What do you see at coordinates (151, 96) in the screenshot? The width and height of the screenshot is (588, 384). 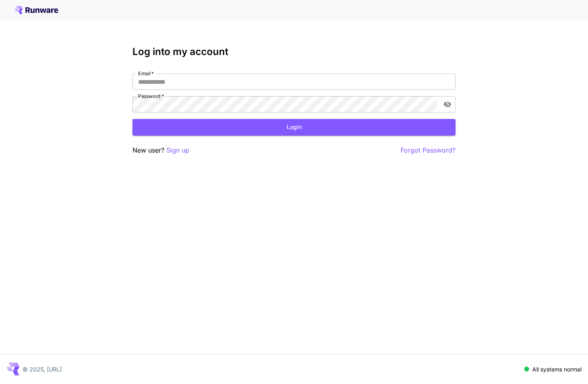 I see `label: Password` at bounding box center [151, 96].